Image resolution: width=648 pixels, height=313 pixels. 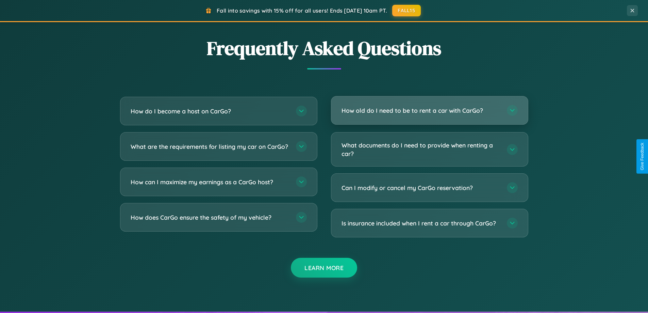 I want to click on h3: How can I maximize my earnings as a CarGo host?, so click(x=210, y=182).